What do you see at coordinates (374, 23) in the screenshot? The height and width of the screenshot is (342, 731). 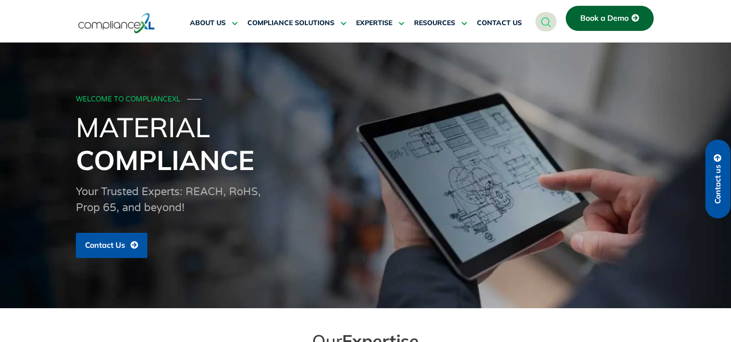 I see `span: EXPERTISE` at bounding box center [374, 23].